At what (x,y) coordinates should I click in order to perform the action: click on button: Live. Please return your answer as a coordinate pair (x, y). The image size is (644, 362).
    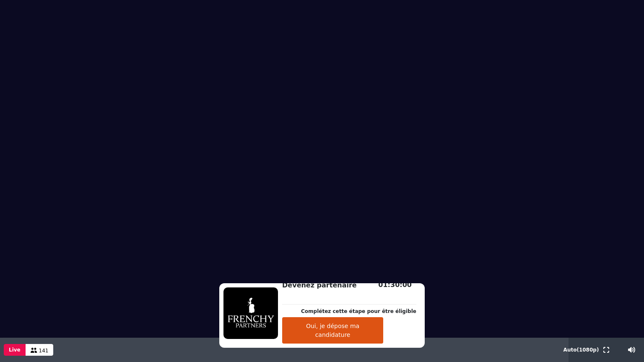
    Looking at the image, I should click on (15, 351).